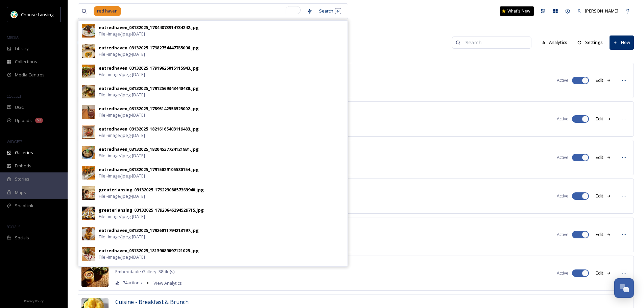 This screenshot has width=644, height=308. Describe the element at coordinates (624, 288) in the screenshot. I see `button: Open Chat` at that location.